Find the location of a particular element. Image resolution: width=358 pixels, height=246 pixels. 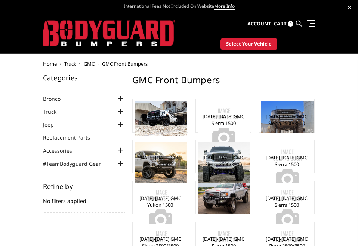

span: GMC is located at coordinates (89, 64).